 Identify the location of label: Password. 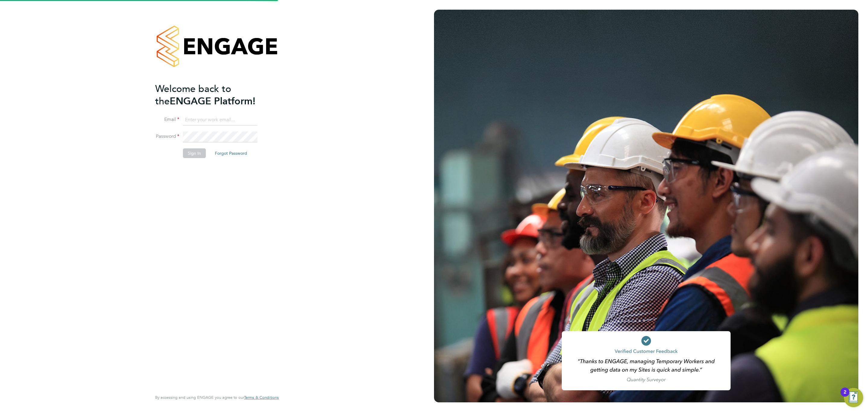
(167, 136).